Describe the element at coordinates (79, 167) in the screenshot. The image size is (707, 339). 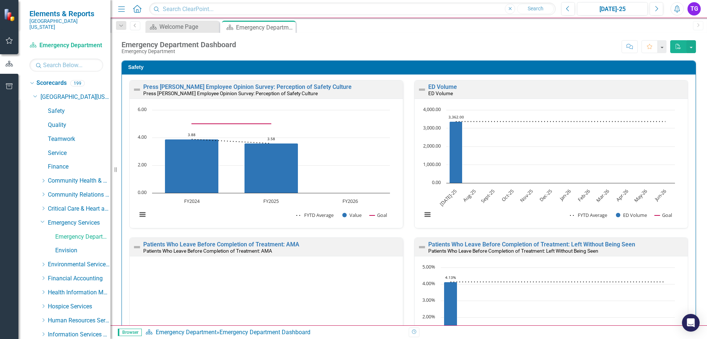
I see `a: Finance` at that location.